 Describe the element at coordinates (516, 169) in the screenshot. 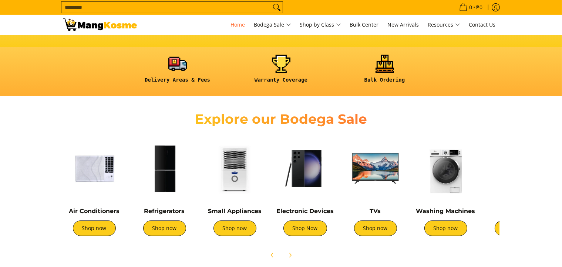

I see `a: Cookers` at that location.